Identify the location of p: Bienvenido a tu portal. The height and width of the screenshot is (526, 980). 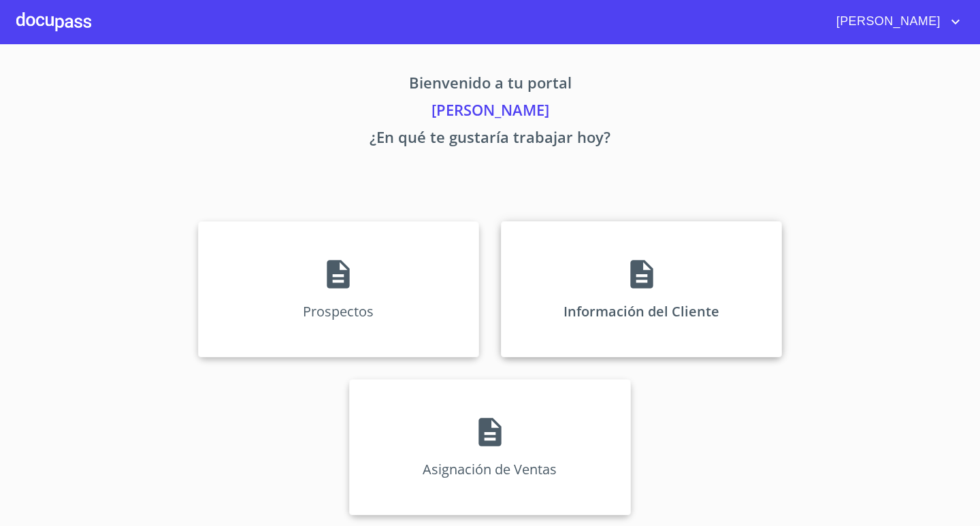
(490, 85).